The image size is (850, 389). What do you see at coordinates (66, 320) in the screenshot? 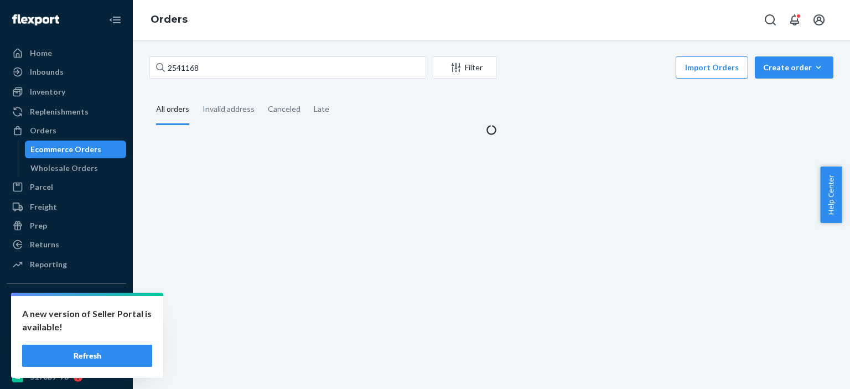
I see `a: f12898-4` at bounding box center [66, 320].